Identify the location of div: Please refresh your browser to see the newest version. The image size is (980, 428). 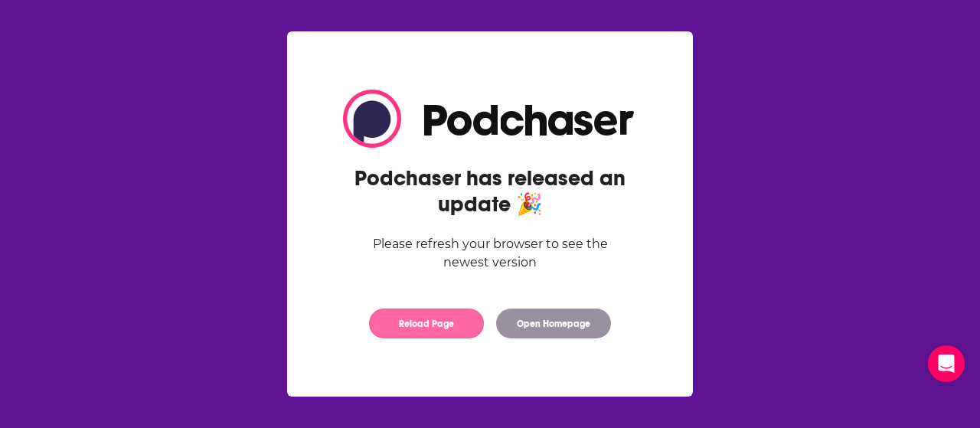
(490, 254).